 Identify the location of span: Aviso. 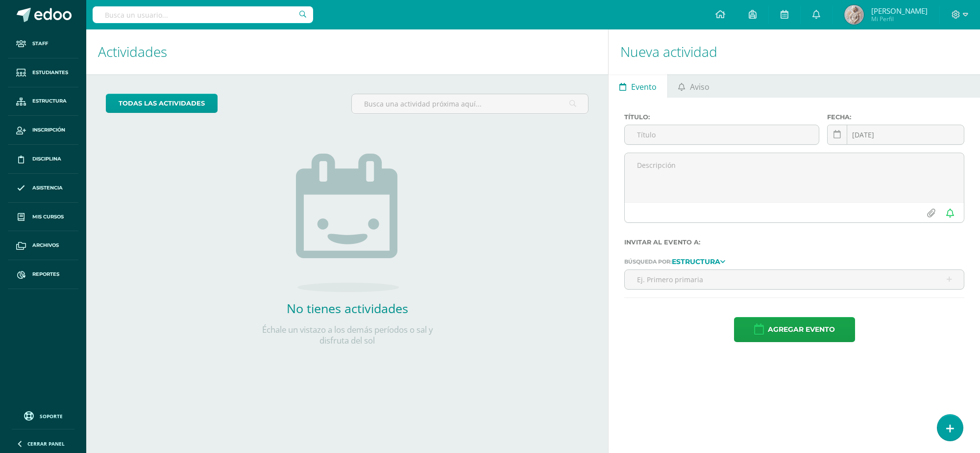
(700, 87).